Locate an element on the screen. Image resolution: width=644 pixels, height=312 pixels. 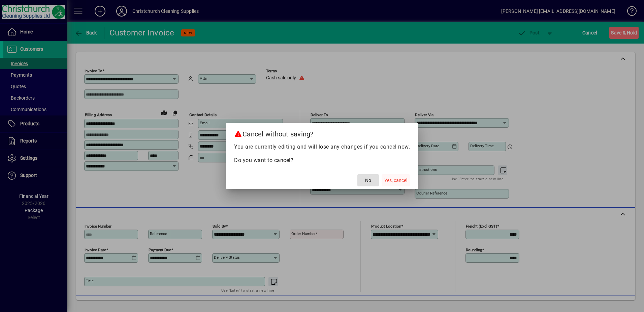
p: You are currently editing and will lose any changes if you cancel now. is located at coordinates (322, 146).